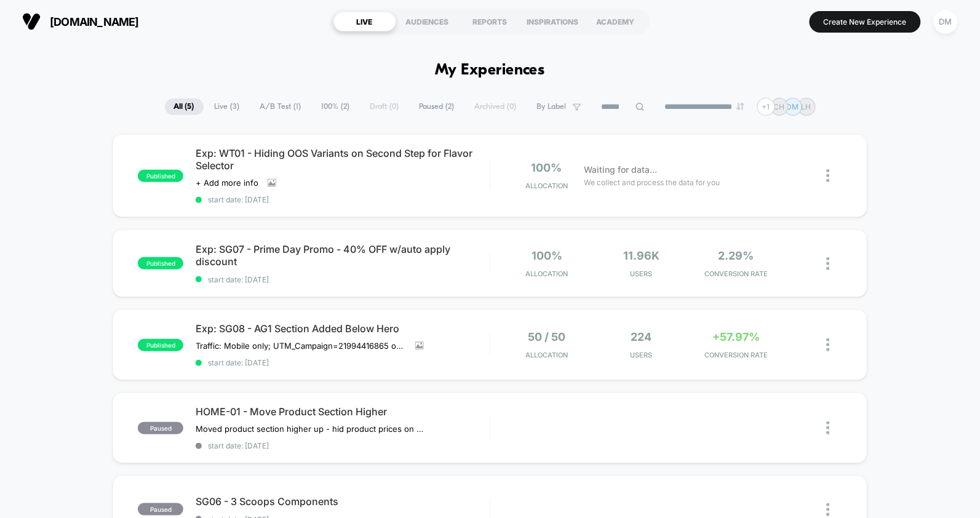 The width and height of the screenshot is (980, 518). Describe the element at coordinates (621, 170) in the screenshot. I see `span: Waiting for data...` at that location.